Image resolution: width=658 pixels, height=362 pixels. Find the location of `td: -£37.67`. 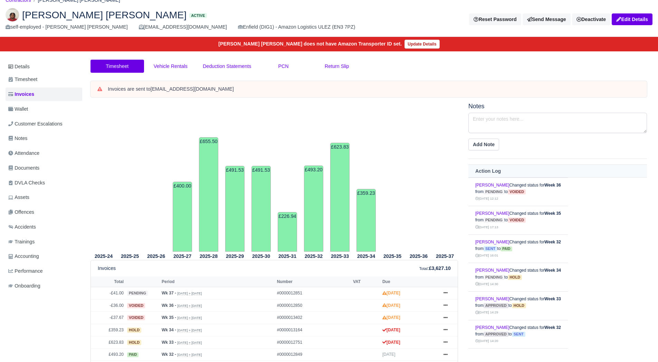

td: -£37.67 is located at coordinates (108, 318).